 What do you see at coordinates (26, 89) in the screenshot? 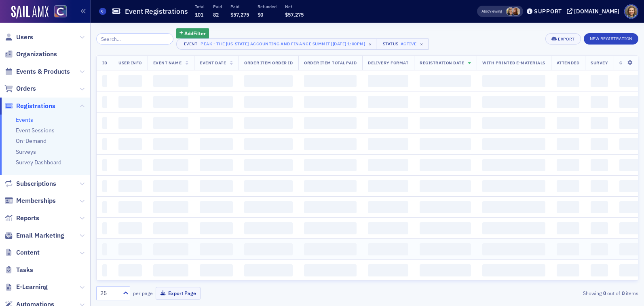
I see `span: Orders` at bounding box center [26, 89].